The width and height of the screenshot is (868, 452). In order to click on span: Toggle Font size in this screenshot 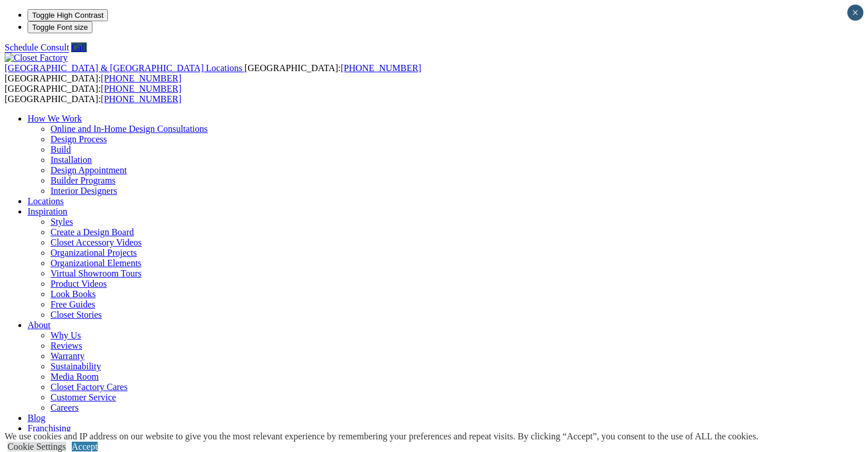, I will do `click(60, 27)`.